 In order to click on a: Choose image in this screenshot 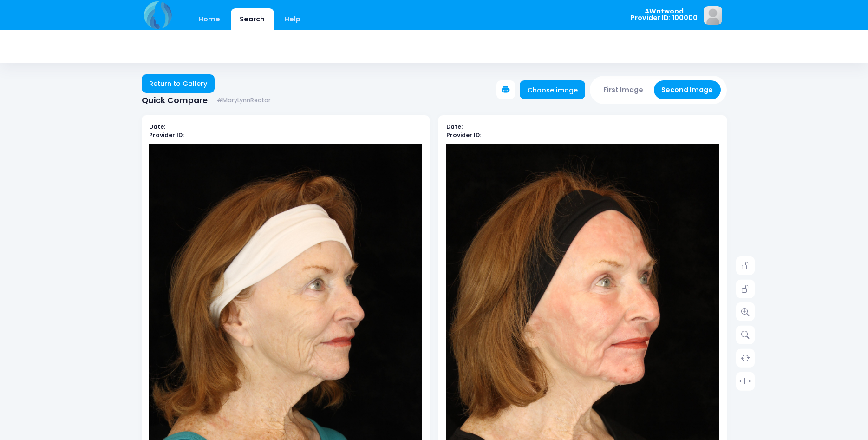, I will do `click(553, 90)`.